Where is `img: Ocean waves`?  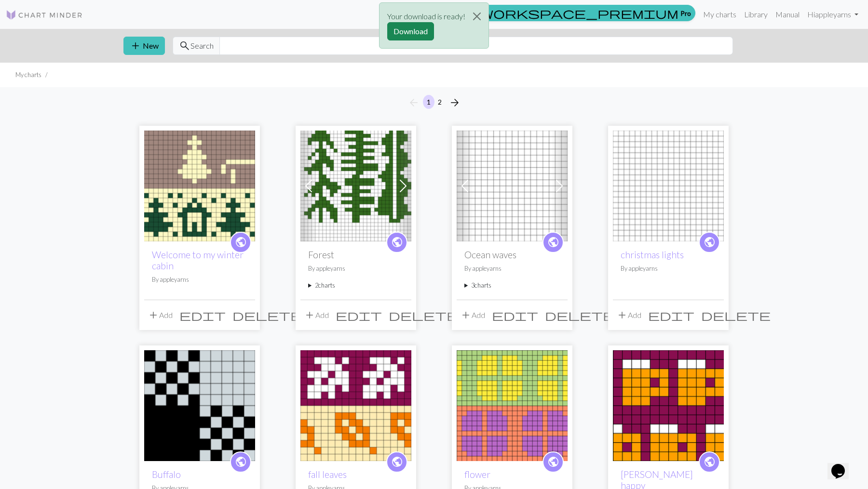
img: Ocean waves is located at coordinates (512, 186).